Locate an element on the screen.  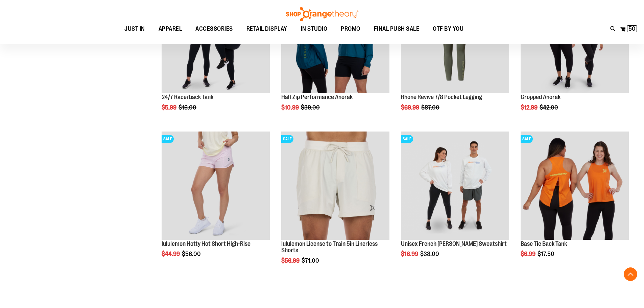
span: $56.00 is located at coordinates (192, 254).